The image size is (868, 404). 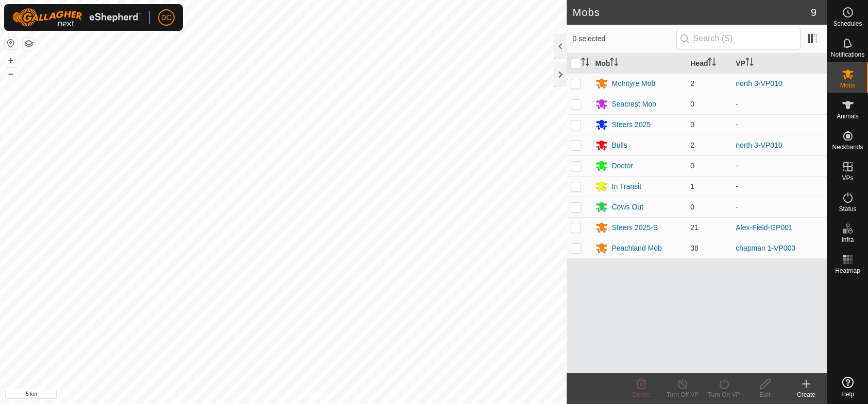 What do you see at coordinates (848, 394) in the screenshot?
I see `span: Help` at bounding box center [848, 394].